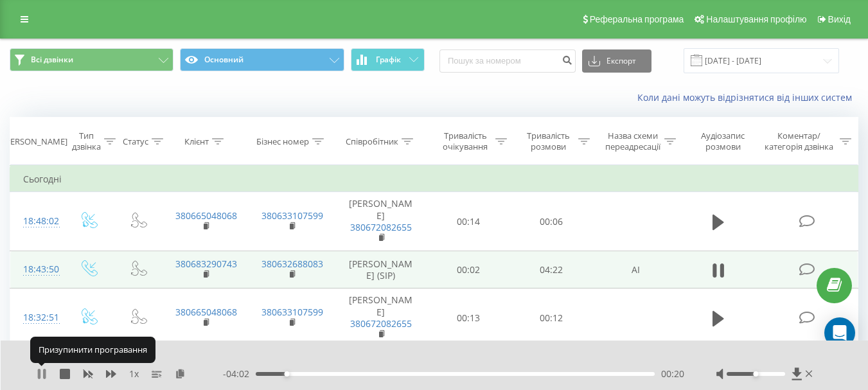 This screenshot has width=868, height=390. I want to click on span: 1 x, so click(134, 374).